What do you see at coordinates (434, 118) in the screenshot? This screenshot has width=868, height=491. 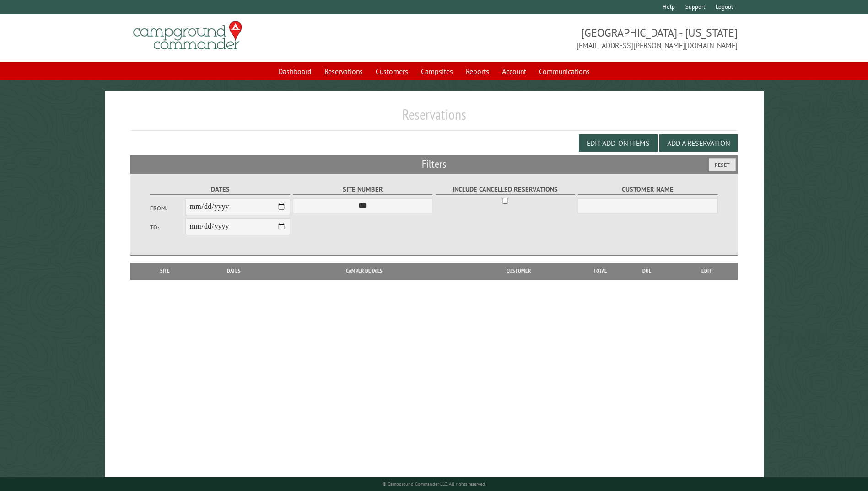 I see `h1: Reservations` at bounding box center [434, 118].